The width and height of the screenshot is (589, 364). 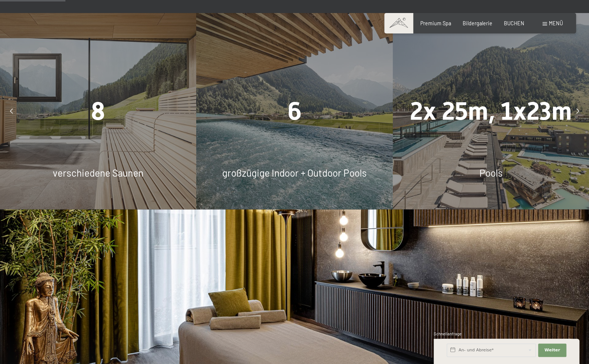 What do you see at coordinates (553, 350) in the screenshot?
I see `span: Weiter` at bounding box center [553, 350].